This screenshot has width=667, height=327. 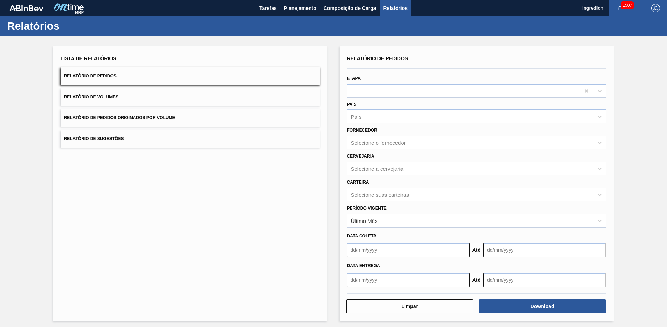 What do you see at coordinates (352, 104) in the screenshot?
I see `label: País` at bounding box center [352, 104].